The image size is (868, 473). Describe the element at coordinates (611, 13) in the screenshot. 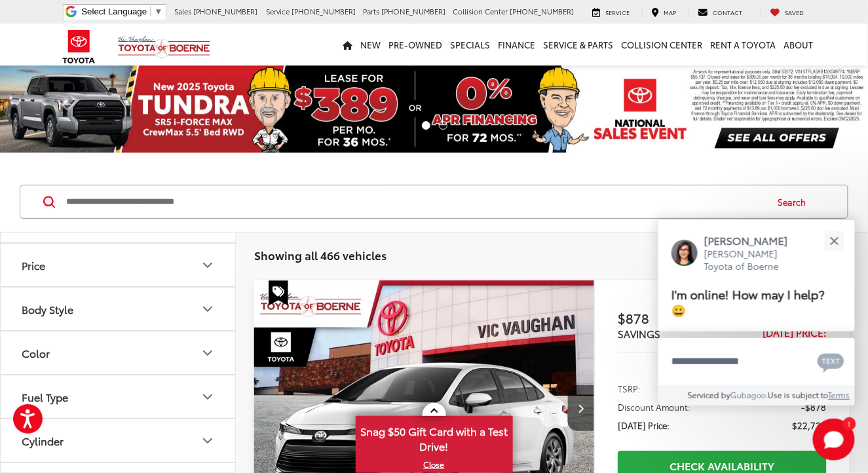

I see `a: Service` at that location.